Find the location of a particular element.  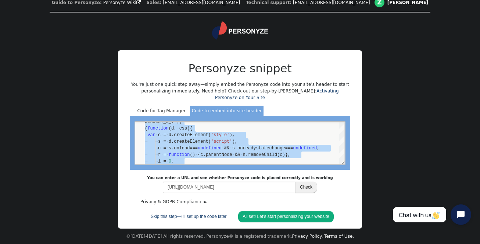

span: {c.parentNode is located at coordinates (80, 33).